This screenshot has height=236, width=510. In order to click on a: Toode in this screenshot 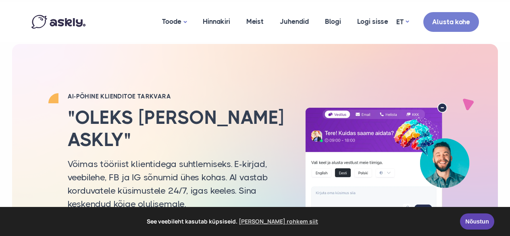, I will do `click(174, 22)`.